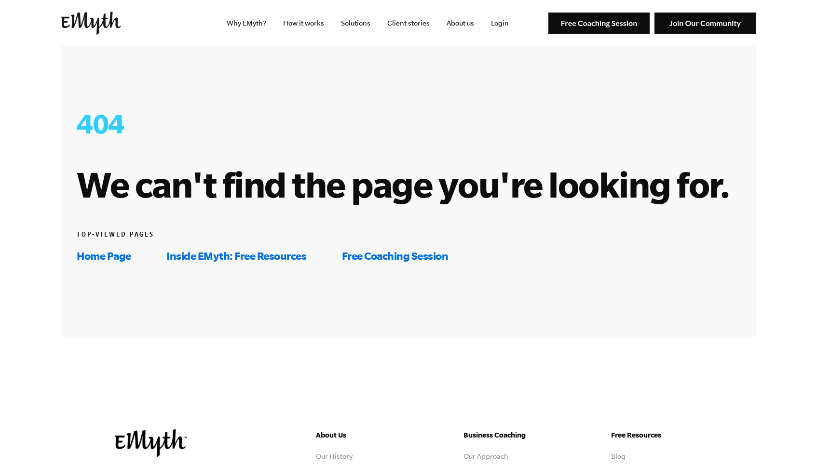 This screenshot has height=465, width=817. What do you see at coordinates (656, 436) in the screenshot?
I see `h5: Free Resources` at bounding box center [656, 436].